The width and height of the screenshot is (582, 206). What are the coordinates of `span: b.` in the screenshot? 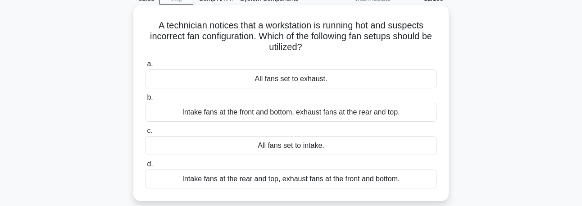 It's located at (150, 97).